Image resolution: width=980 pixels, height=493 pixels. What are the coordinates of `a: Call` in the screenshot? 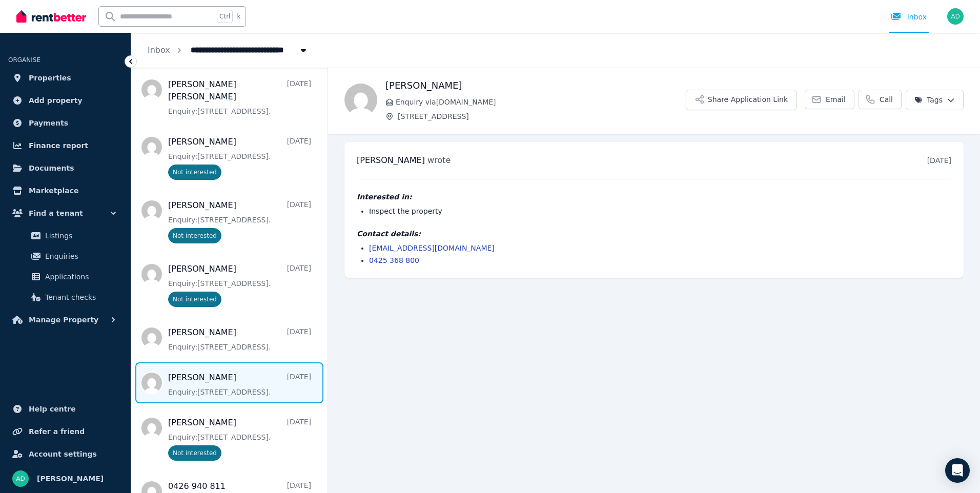 It's located at (880, 99).